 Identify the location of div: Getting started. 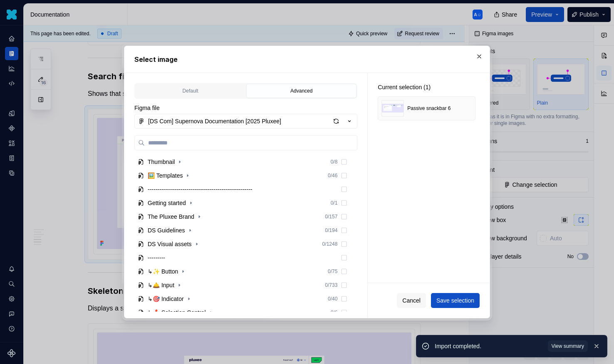
(167, 203).